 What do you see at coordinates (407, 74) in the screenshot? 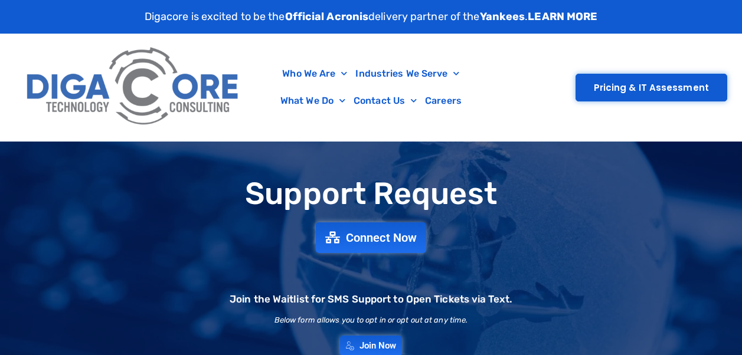
I see `a: Industries We Serve` at bounding box center [407, 74].